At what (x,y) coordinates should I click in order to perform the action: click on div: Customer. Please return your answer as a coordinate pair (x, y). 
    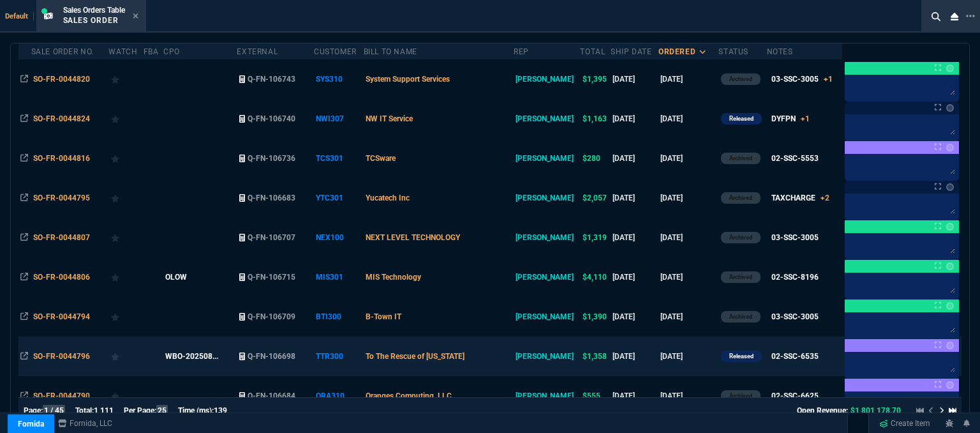
    Looking at the image, I should click on (335, 52).